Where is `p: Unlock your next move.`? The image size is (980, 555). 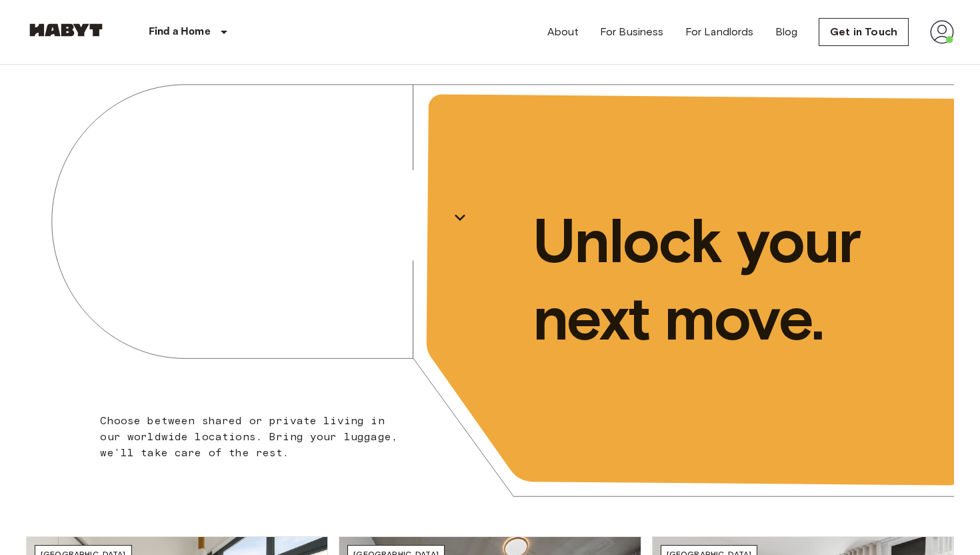 p: Unlock your next move. is located at coordinates (733, 279).